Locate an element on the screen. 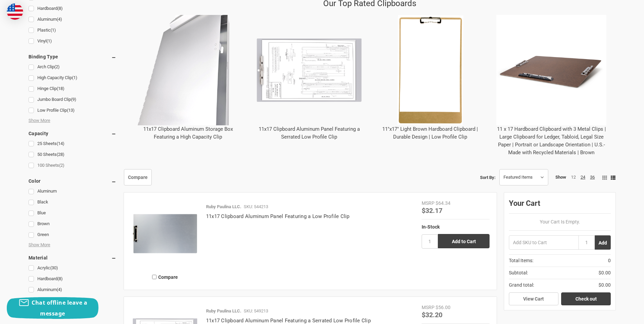  div: 11x17 Clipboard Aluminum Panel Featuring a Serrated Low Profile Clip is located at coordinates (309, 78).